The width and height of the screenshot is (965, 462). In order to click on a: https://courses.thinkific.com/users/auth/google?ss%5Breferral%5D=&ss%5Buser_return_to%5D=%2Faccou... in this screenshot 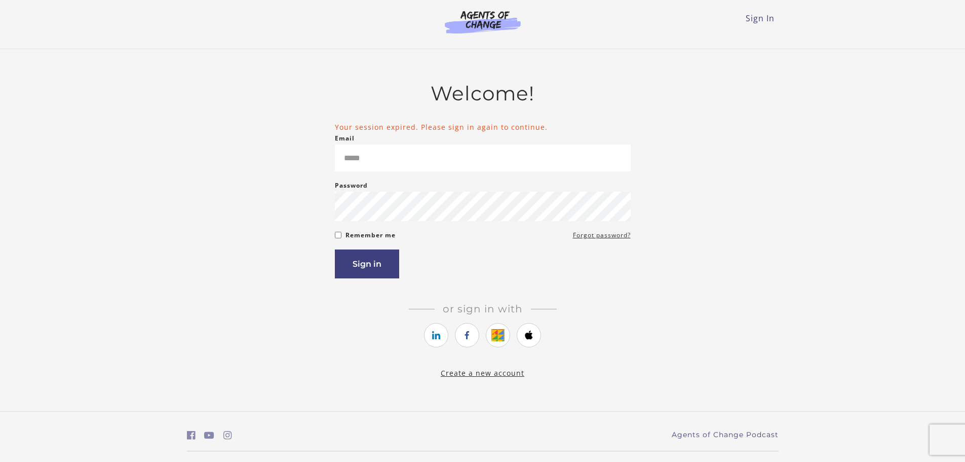, I will do `click(498, 335)`.